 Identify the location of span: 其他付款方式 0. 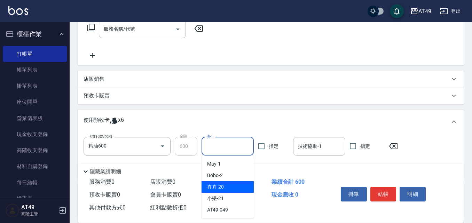
(107, 207).